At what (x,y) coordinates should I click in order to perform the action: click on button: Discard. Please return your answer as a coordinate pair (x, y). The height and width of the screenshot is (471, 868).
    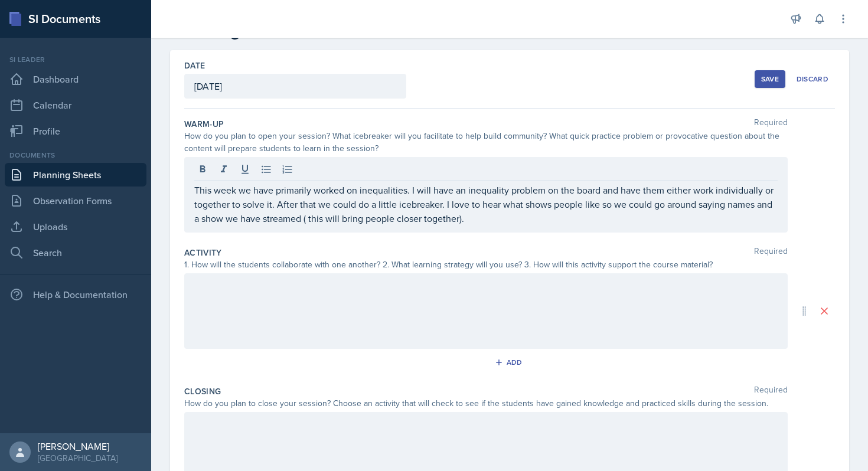
    Looking at the image, I should click on (812, 79).